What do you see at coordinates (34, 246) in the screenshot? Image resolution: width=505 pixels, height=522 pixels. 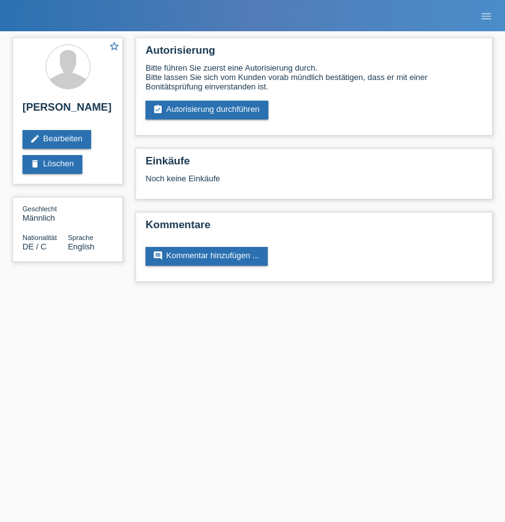 I see `span: Deutschland / C / 07.11.1972` at bounding box center [34, 246].